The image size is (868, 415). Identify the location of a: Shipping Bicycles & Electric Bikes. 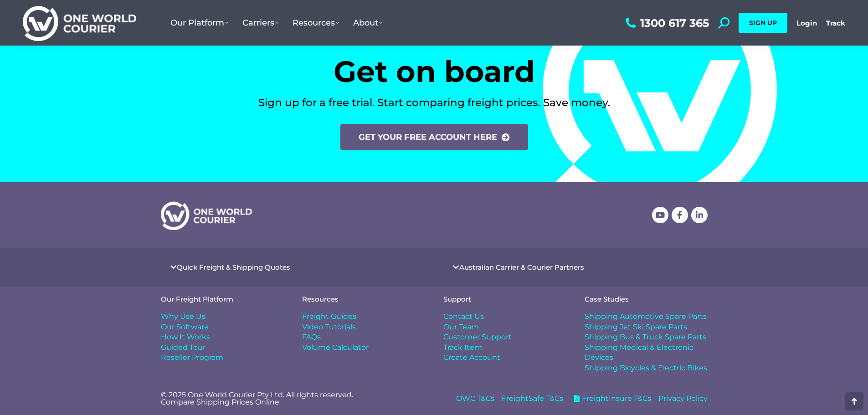
(646, 368).